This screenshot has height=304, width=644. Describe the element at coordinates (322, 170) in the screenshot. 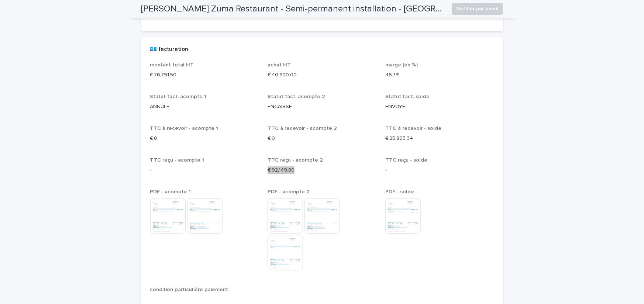

I see `p: € 92,149.80` at that location.